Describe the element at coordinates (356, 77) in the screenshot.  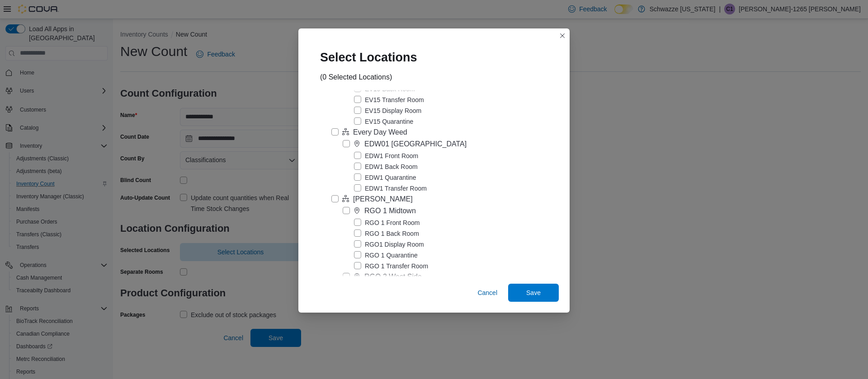
I see `div: (0 Selected Locations)` at that location.